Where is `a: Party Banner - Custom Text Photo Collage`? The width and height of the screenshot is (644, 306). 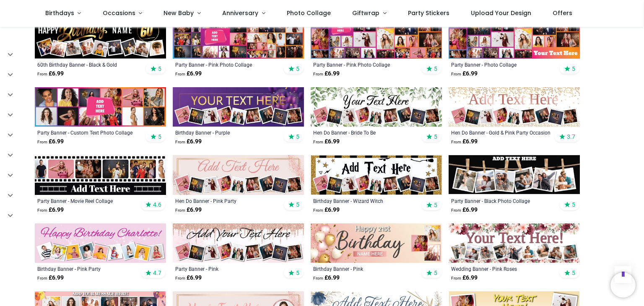 a: Party Banner - Custom Text Photo Collage is located at coordinates (88, 132).